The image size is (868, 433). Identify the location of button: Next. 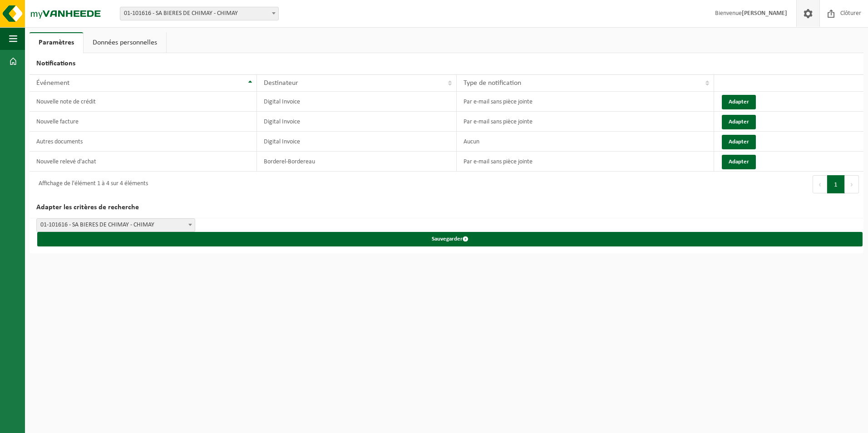
(851, 184).